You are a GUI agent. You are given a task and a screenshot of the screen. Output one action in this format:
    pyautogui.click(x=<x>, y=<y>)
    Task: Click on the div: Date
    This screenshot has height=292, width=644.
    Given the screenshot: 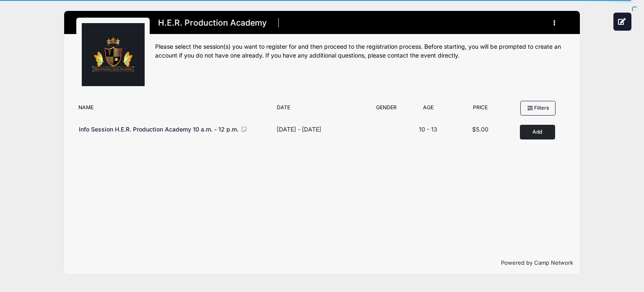 What is the action you would take?
    pyautogui.click(x=319, y=110)
    